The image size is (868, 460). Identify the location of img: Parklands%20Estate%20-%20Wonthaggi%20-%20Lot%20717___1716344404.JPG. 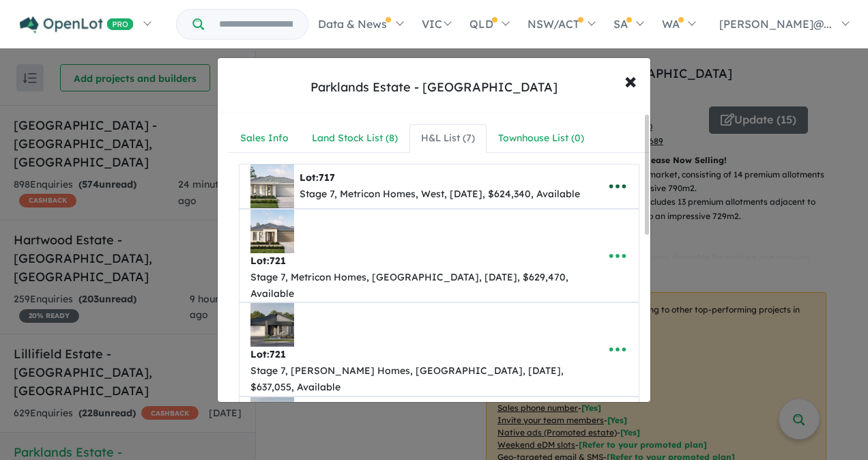
(272, 419).